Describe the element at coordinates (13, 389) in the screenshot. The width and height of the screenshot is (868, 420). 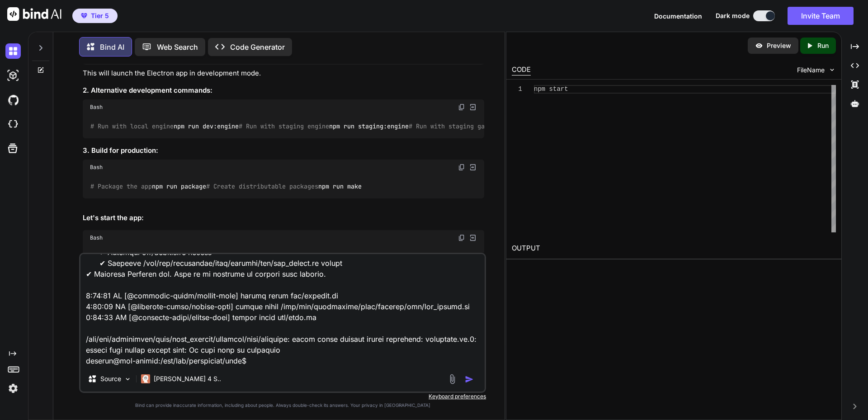
I see `img: settings` at that location.